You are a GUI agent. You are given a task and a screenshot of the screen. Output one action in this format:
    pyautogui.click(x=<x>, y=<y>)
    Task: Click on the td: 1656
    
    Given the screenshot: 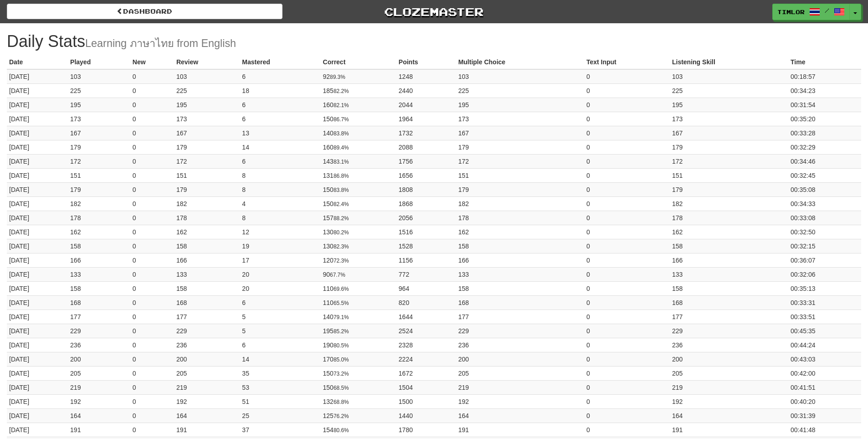 What is the action you would take?
    pyautogui.click(x=426, y=175)
    